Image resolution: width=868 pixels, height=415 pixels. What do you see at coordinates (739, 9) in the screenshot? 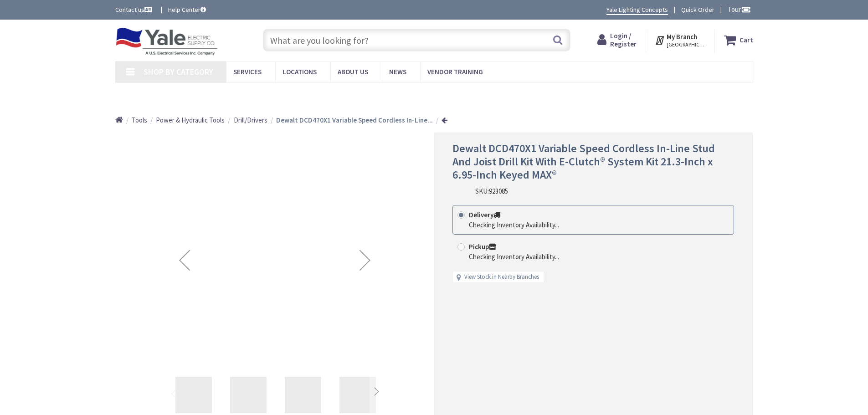
I see `span: Tour` at bounding box center [739, 9].